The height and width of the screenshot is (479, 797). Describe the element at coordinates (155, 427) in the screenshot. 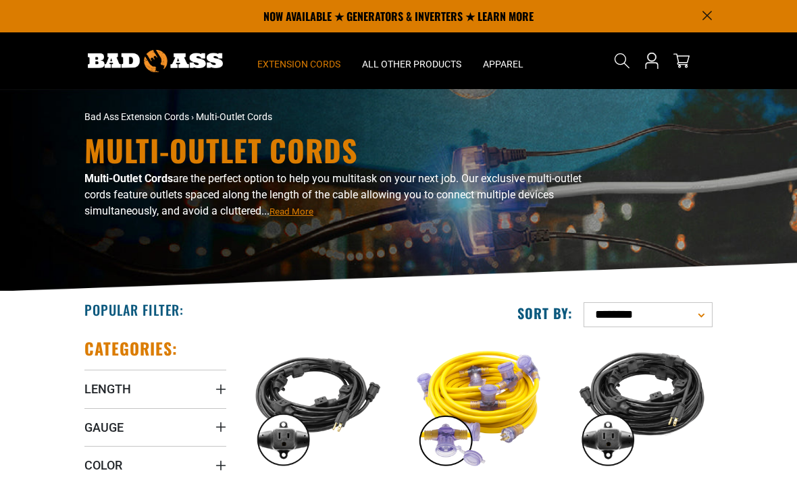

I see `summary: Gauge` at that location.